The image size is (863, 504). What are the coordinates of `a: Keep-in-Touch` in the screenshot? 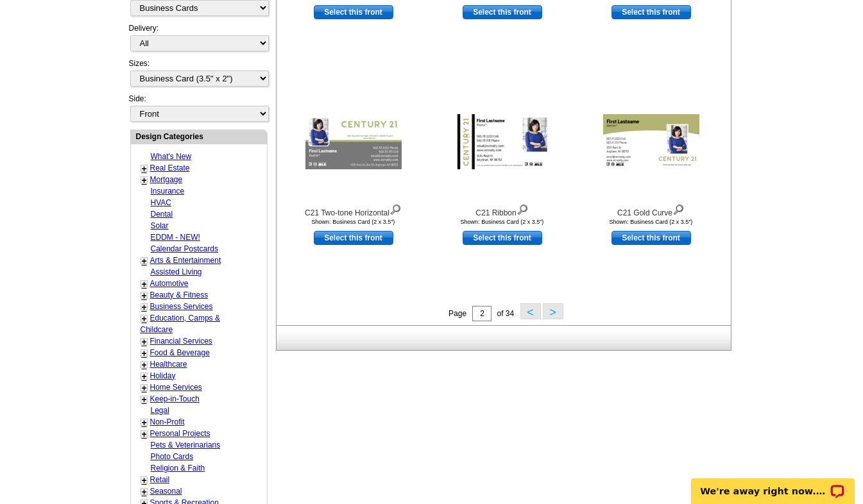 It's located at (175, 399).